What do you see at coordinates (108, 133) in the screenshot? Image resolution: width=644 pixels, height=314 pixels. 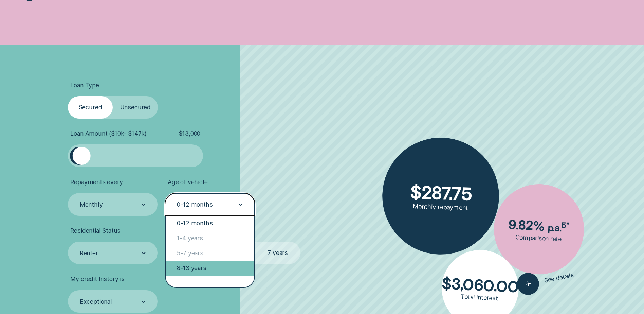 I see `span: Loan Amount ( $10k - $147k )` at bounding box center [108, 133].